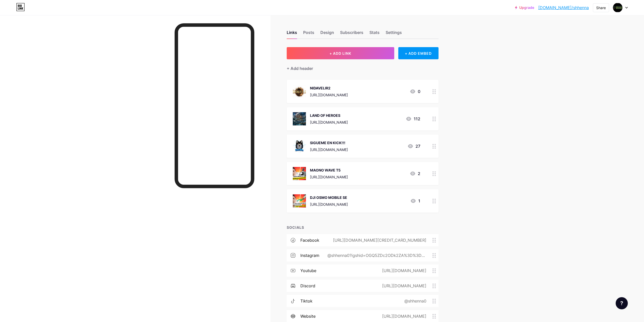  I want to click on div: facebook, so click(310, 240).